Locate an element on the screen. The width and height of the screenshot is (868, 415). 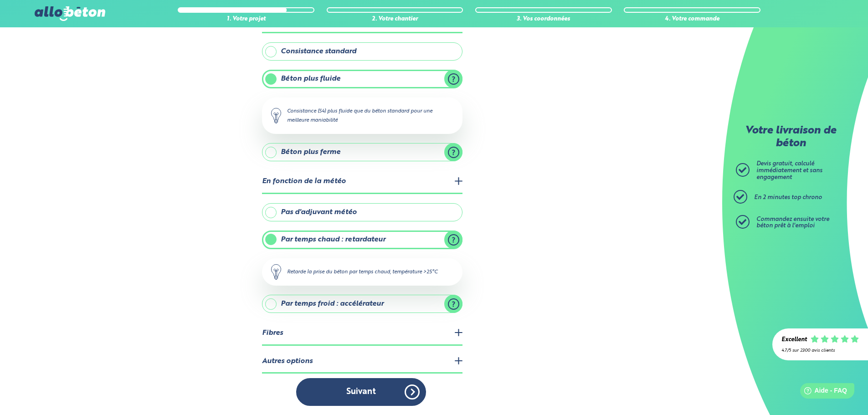
div: 1. Votre projet is located at coordinates (246, 19).